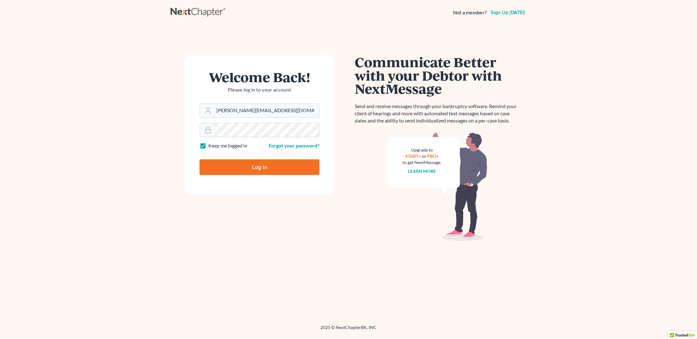  I want to click on span: or, so click(424, 156).